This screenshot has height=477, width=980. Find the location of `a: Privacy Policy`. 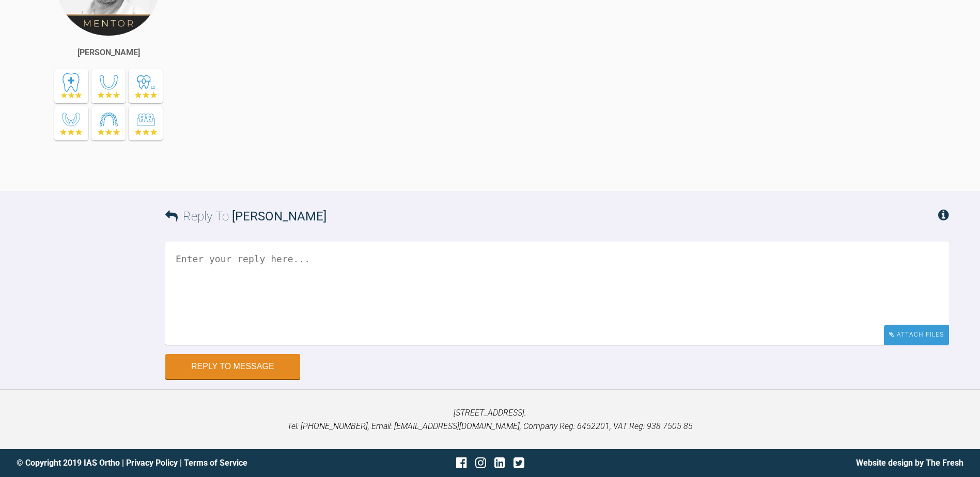

a: Privacy Policy is located at coordinates (152, 463).